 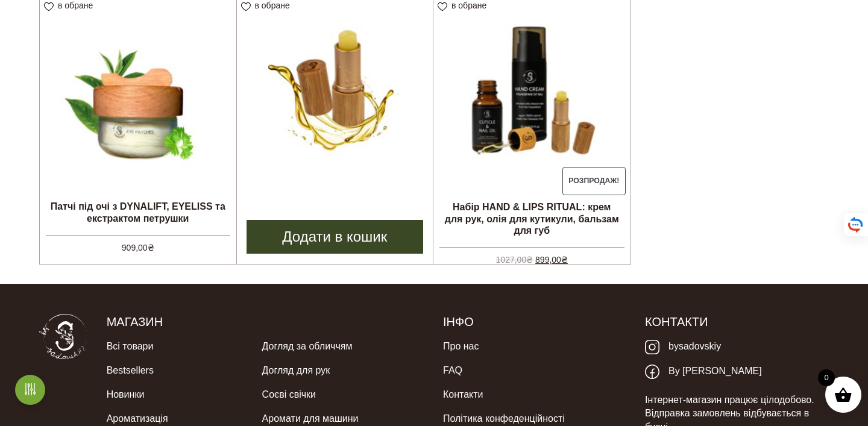 What do you see at coordinates (461, 347) in the screenshot?
I see `a: Про нас` at bounding box center [461, 347].